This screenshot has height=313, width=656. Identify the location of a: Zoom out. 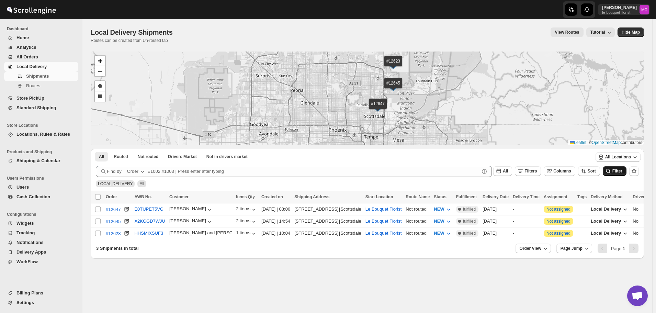
(100, 71).